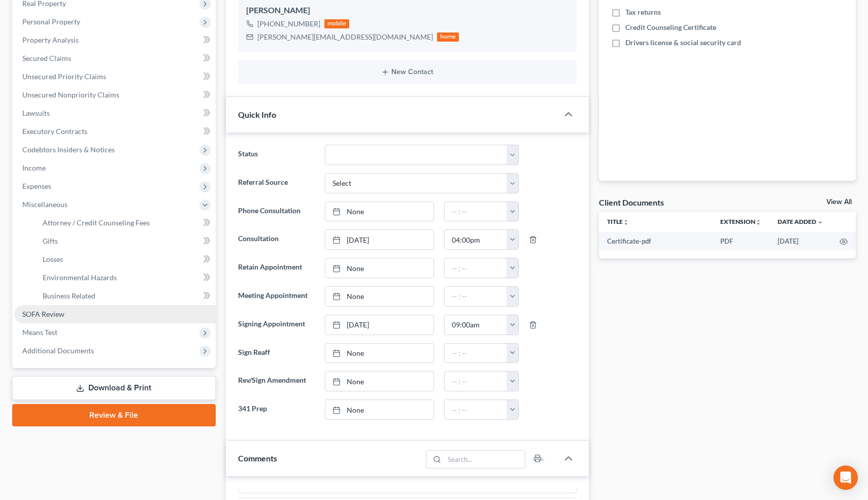 Image resolution: width=868 pixels, height=500 pixels. I want to click on span: Income, so click(34, 167).